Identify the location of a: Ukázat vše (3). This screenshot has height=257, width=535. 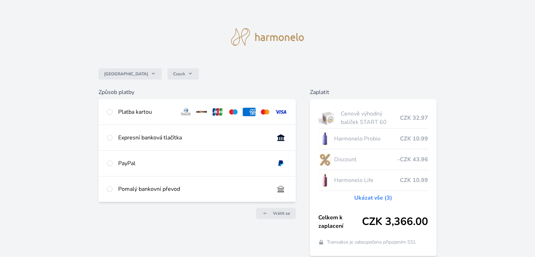
(373, 198).